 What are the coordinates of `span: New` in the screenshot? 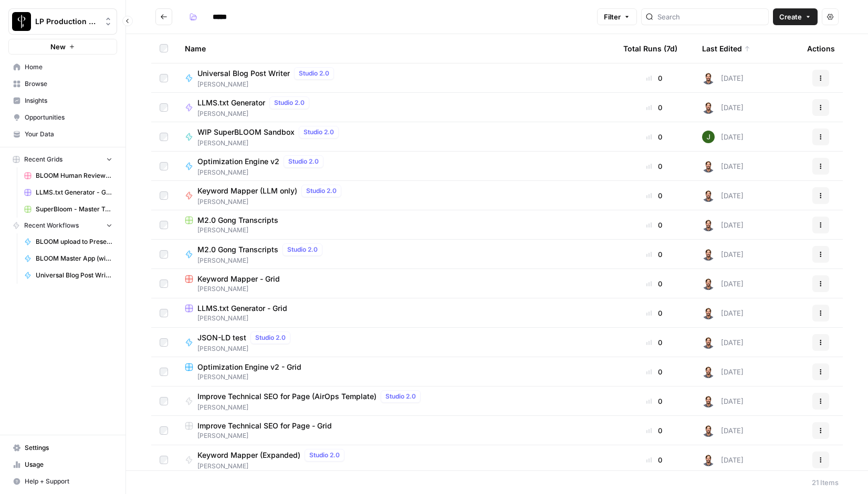 It's located at (58, 47).